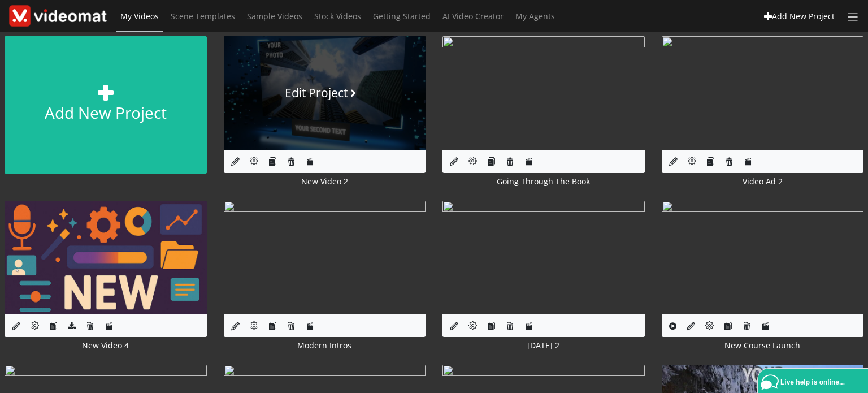 The height and width of the screenshot is (393, 868). Describe the element at coordinates (105, 257) in the screenshot. I see `img: csm_gosia_3b1598beb2.jpg` at that location.